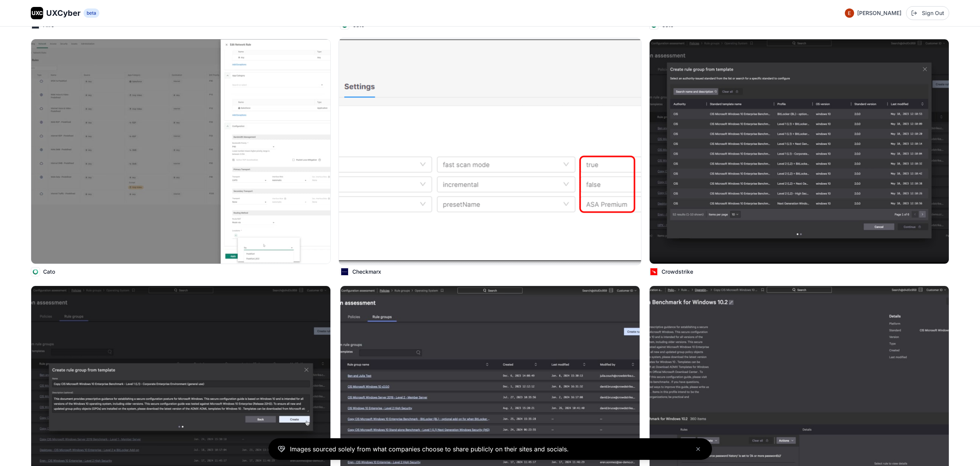  What do you see at coordinates (698, 449) in the screenshot?
I see `button: Close banner` at bounding box center [698, 449].